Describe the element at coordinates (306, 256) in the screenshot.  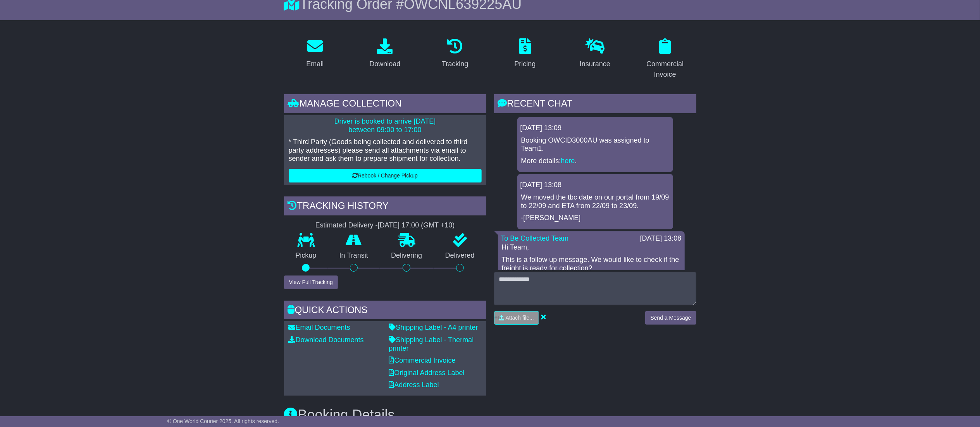
I see `p: Pickup` at that location.